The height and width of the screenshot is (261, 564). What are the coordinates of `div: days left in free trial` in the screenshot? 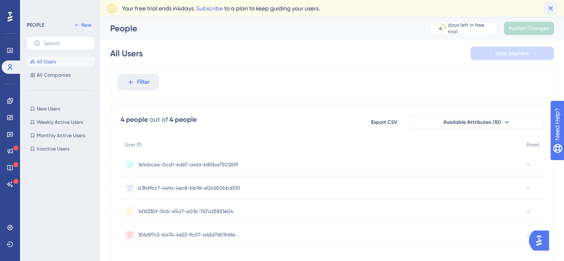 It's located at (471, 28).